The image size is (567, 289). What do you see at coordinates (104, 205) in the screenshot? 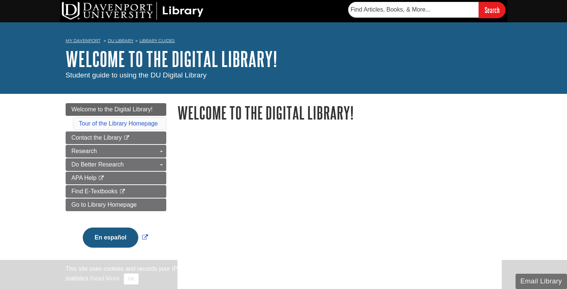
I see `span: Go to Library Homepage` at bounding box center [104, 205].